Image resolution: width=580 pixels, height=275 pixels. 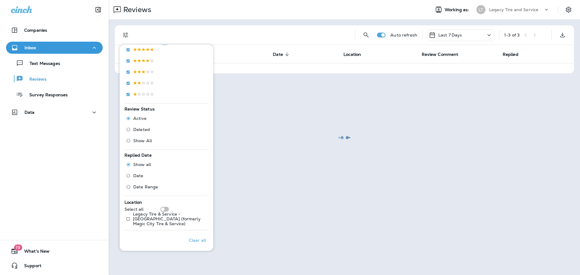 What do you see at coordinates (138, 176) in the screenshot?
I see `span: Date` at bounding box center [138, 176].